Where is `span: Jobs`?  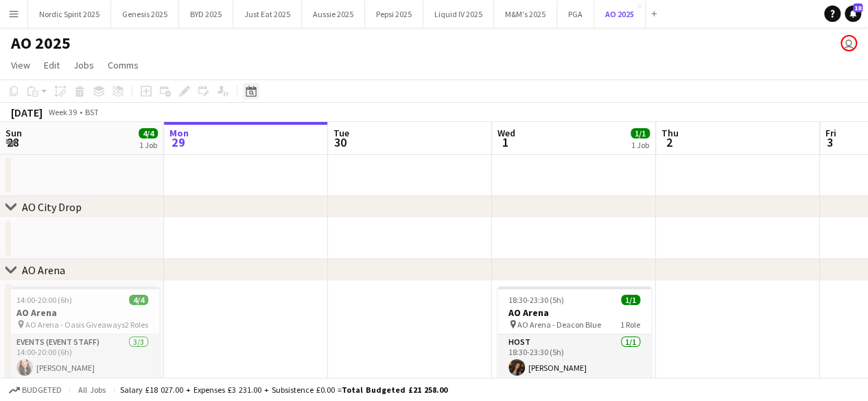 span: Jobs is located at coordinates (84, 65).